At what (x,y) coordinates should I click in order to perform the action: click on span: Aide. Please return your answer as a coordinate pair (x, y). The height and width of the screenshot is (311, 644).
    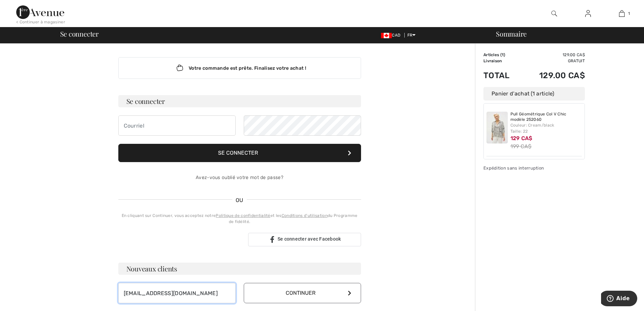
    Looking at the image, I should click on (22, 8).